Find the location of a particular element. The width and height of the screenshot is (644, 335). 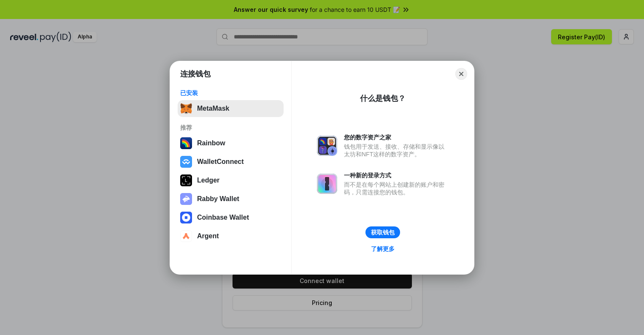

button: Argent is located at coordinates (230, 236).